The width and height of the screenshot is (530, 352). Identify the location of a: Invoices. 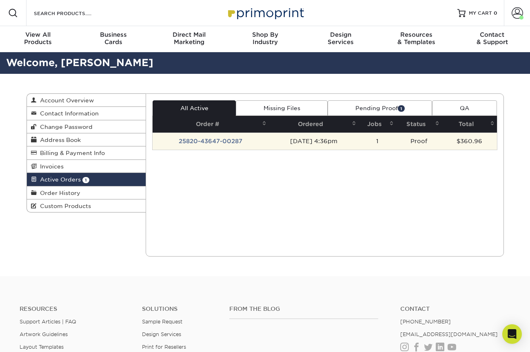
(87, 167).